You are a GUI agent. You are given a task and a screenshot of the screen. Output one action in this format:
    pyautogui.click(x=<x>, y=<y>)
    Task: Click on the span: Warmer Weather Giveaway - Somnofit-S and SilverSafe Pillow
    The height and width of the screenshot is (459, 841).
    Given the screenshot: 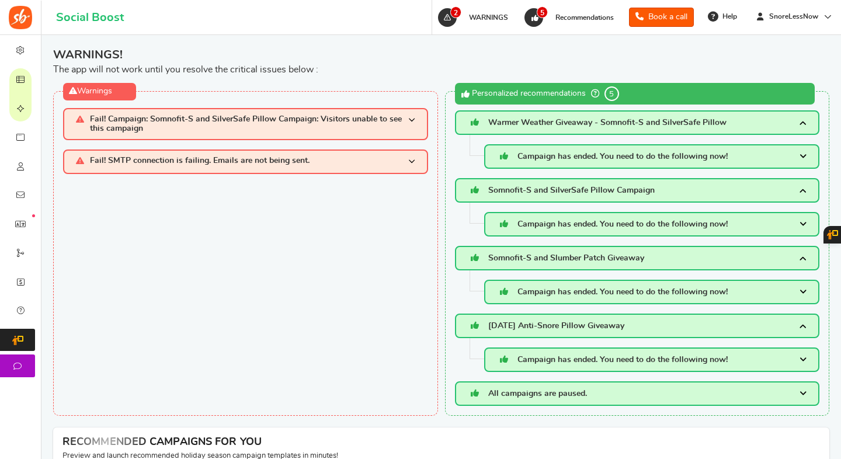 What is the action you would take?
    pyautogui.click(x=608, y=123)
    